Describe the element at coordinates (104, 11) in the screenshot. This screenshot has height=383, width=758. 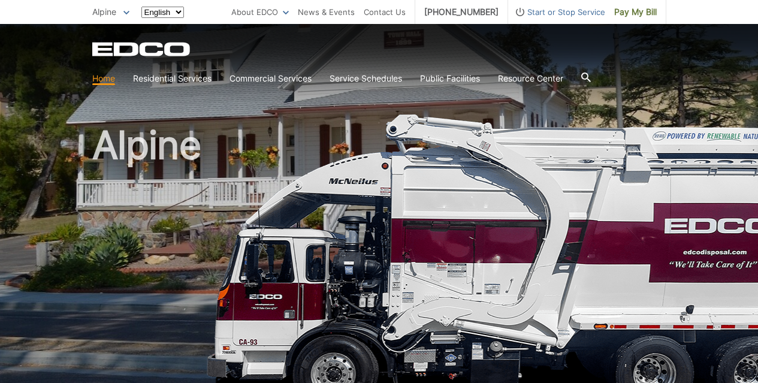
I see `span: Alpine` at that location.